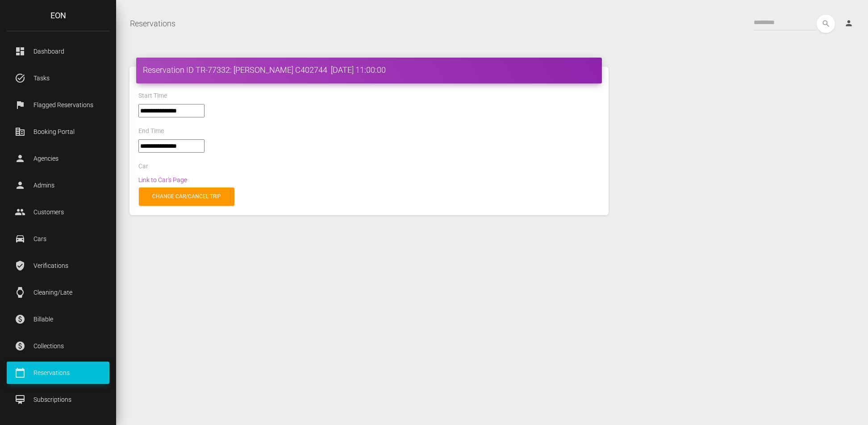  Describe the element at coordinates (58, 346) in the screenshot. I see `p: Collections` at that location.